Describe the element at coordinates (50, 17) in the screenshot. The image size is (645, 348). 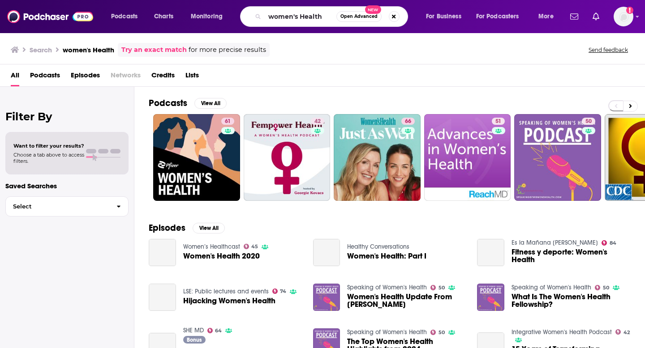
I see `img: Podchaser - Follow, Share and Rate Podcasts` at that location.